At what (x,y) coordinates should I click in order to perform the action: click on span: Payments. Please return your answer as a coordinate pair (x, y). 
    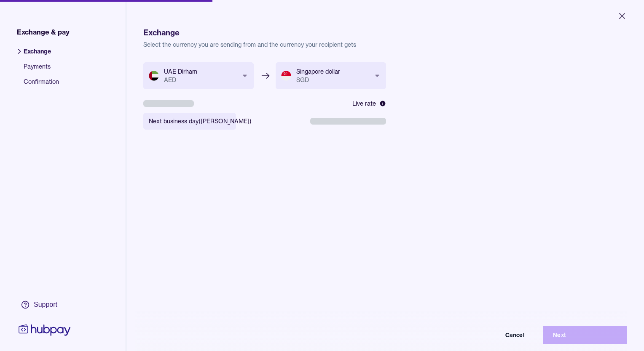
    Looking at the image, I should click on (42, 70).